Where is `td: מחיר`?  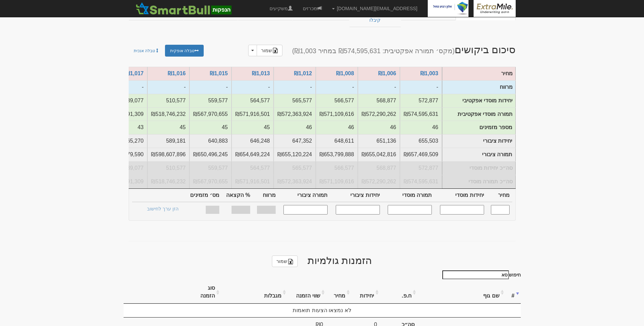
td: מחיר is located at coordinates (478, 73).